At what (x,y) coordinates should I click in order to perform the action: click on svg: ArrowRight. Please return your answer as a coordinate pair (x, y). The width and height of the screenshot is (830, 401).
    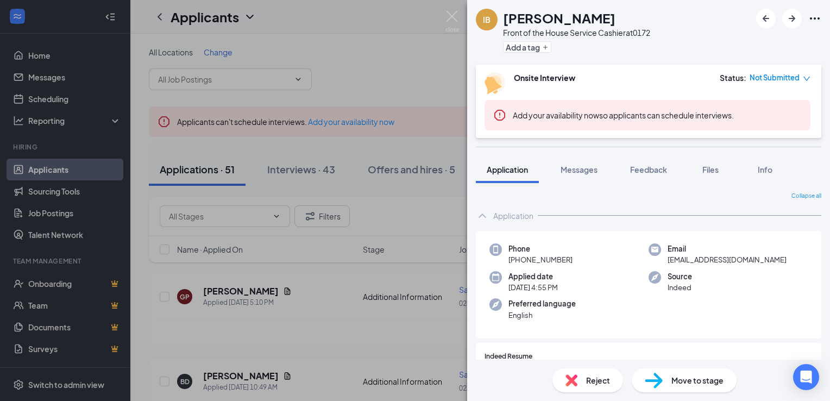
    Looking at the image, I should click on (792, 18).